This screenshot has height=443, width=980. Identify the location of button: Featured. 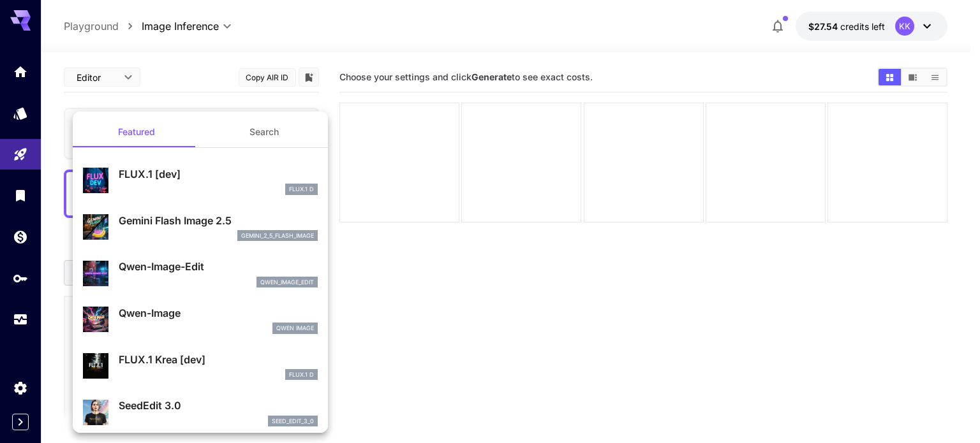
(137, 132).